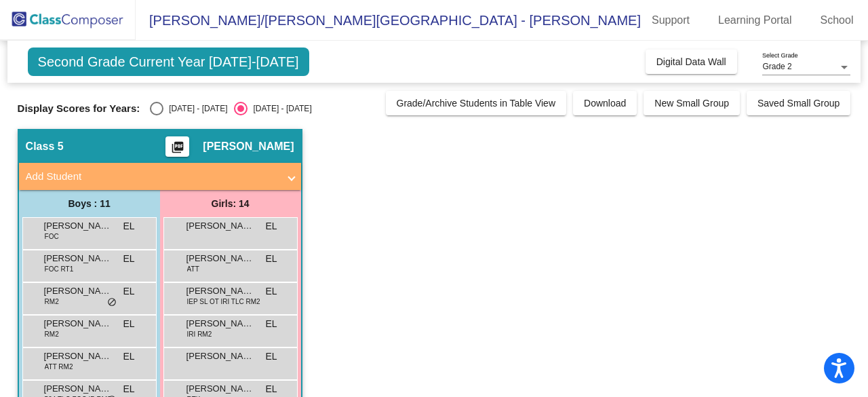 Image resolution: width=868 pixels, height=397 pixels. Describe the element at coordinates (199, 334) in the screenshot. I see `span: IRI RM2` at that location.